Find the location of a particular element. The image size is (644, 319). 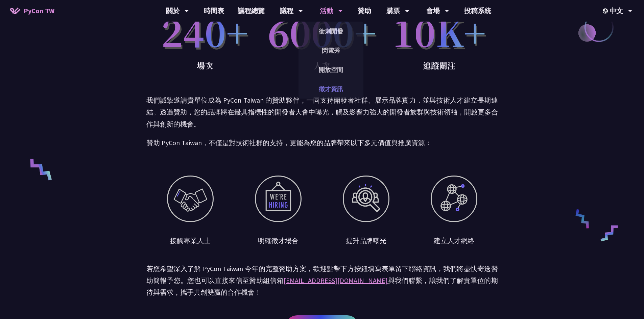

img: Home icon of PyCon TW 2025 is located at coordinates (15, 11).